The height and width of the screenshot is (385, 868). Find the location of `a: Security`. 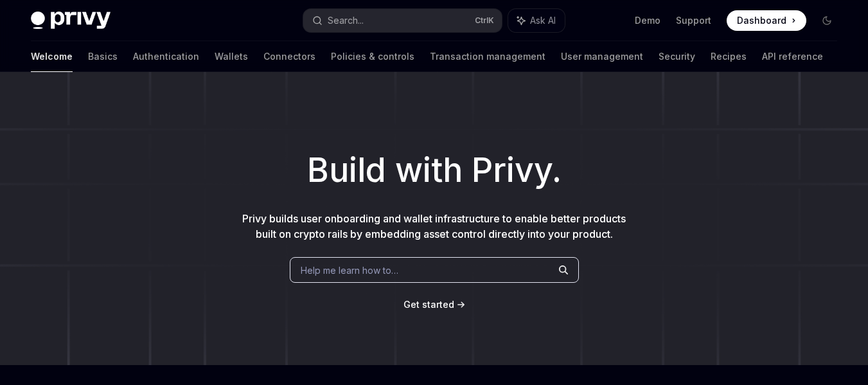

a: Security is located at coordinates (676, 57).